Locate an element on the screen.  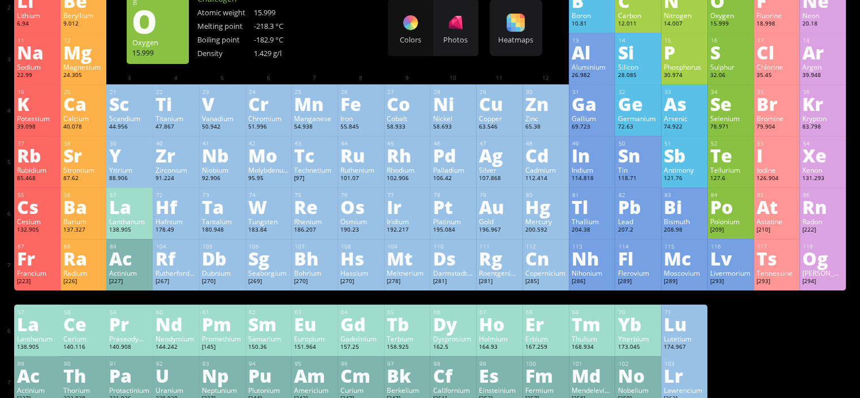
div: 49 is located at coordinates (592, 143).